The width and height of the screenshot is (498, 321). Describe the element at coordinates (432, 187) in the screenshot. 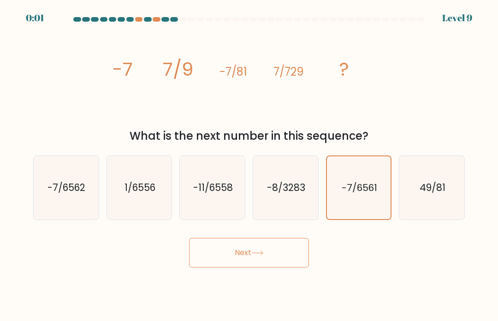

I see `text: 49/81` at that location.